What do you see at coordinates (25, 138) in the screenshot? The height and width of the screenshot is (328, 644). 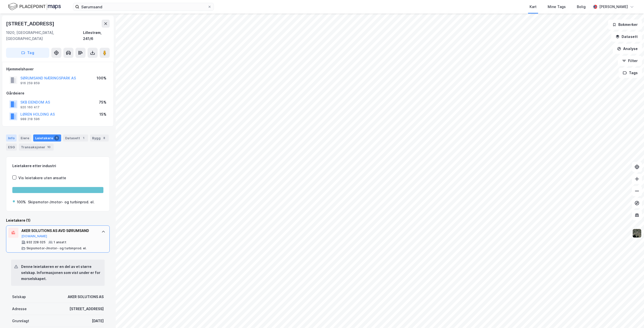 I see `div: Eiere` at bounding box center [25, 138].